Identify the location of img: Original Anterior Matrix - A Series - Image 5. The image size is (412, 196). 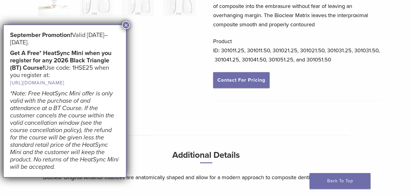
(54, 39).